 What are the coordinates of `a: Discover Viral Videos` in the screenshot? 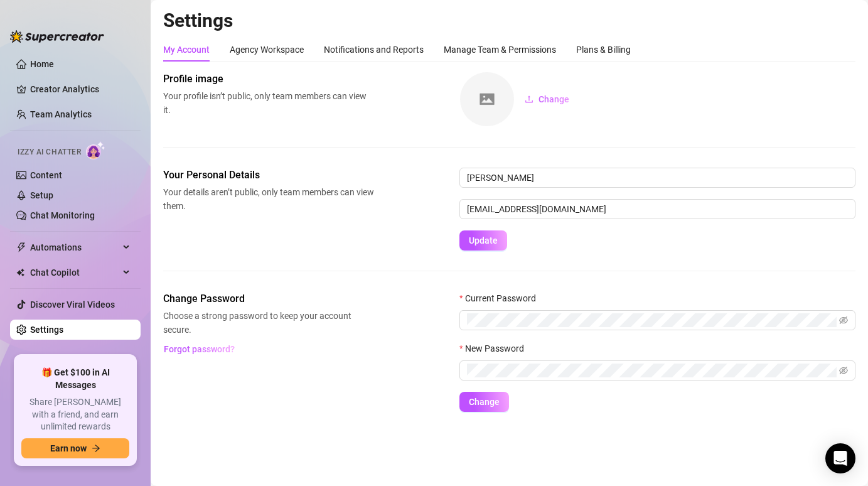 It's located at (72, 304).